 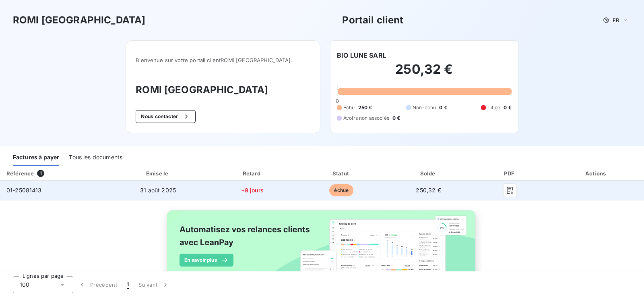 I want to click on button: Nous contacter, so click(x=166, y=117).